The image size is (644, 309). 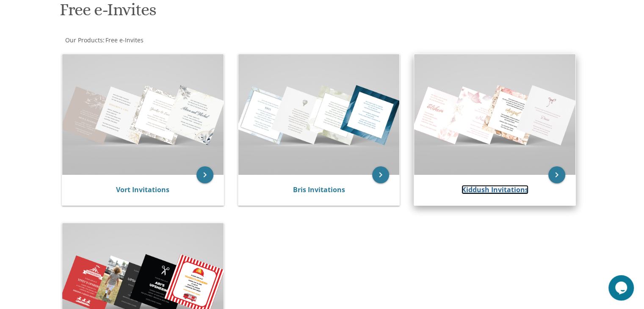 What do you see at coordinates (124, 40) in the screenshot?
I see `a: Free e-Invites` at bounding box center [124, 40].